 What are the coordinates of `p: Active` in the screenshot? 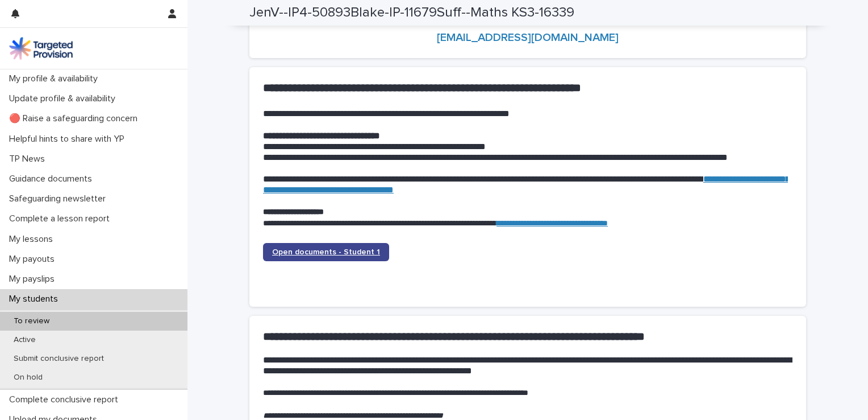 It's located at (25, 339).